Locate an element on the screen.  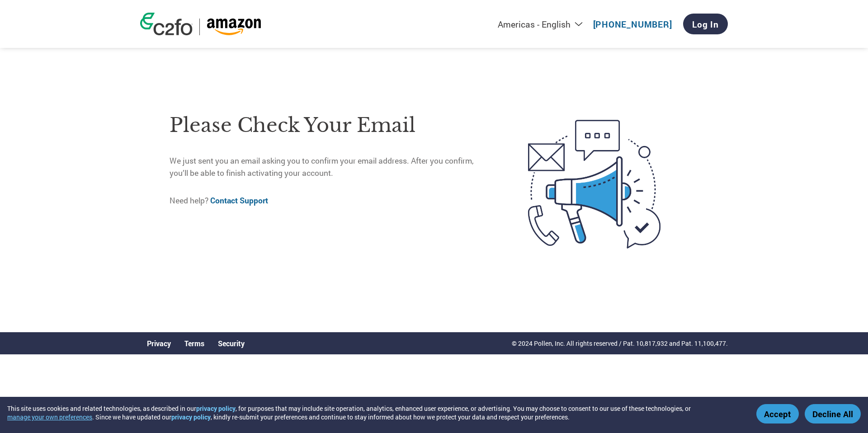
a: Terms is located at coordinates (194, 343).